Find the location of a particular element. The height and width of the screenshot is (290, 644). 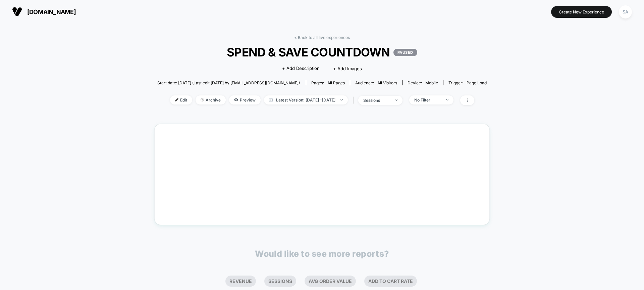

li: Sessions is located at coordinates (280, 281).